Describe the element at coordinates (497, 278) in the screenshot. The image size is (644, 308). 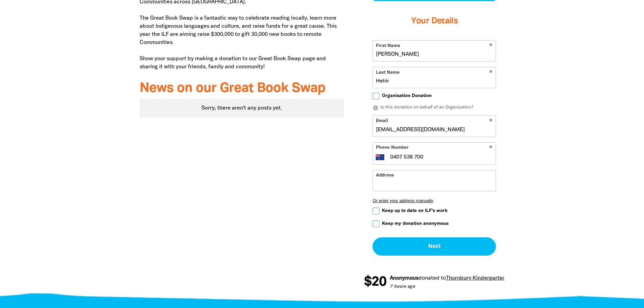
I see `a: Thornbury Kindergarten Great Book Swap for the Indigenous Literacy Foundation` at that location.